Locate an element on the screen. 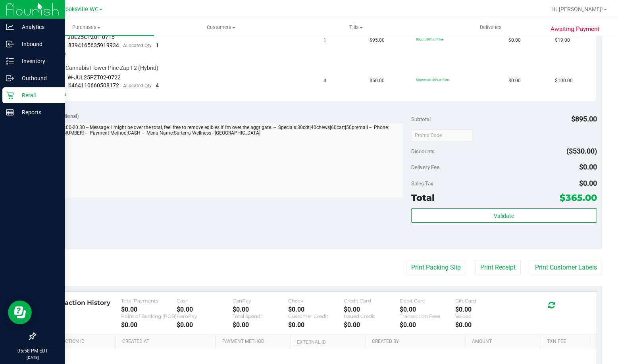 Image resolution: width=618 pixels, height=364 pixels. a: Amount is located at coordinates (505, 342).